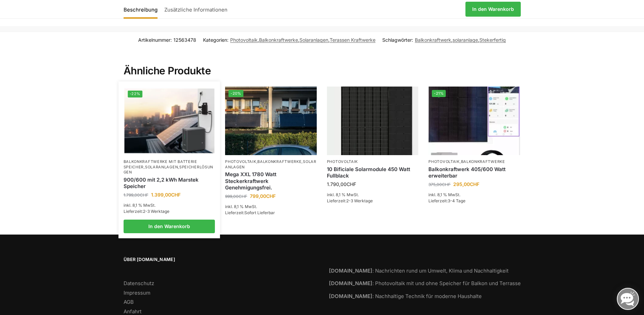  I want to click on h2: Ähnliche Produkte, so click(322, 63).